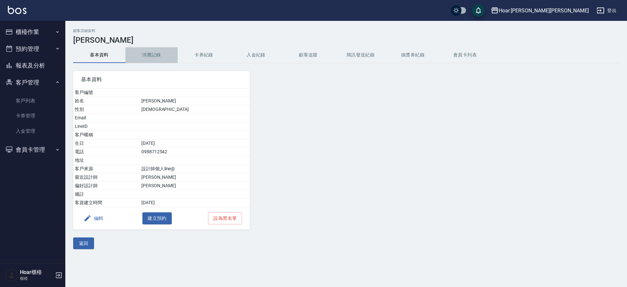  I want to click on a: 入金管理, so click(33, 131).